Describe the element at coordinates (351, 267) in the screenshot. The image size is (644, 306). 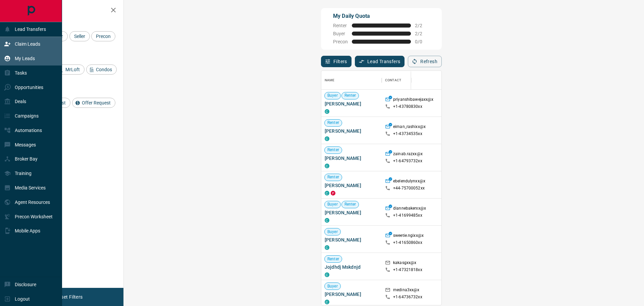
I see `span: Jojdhdj Mskdnjd` at that location.